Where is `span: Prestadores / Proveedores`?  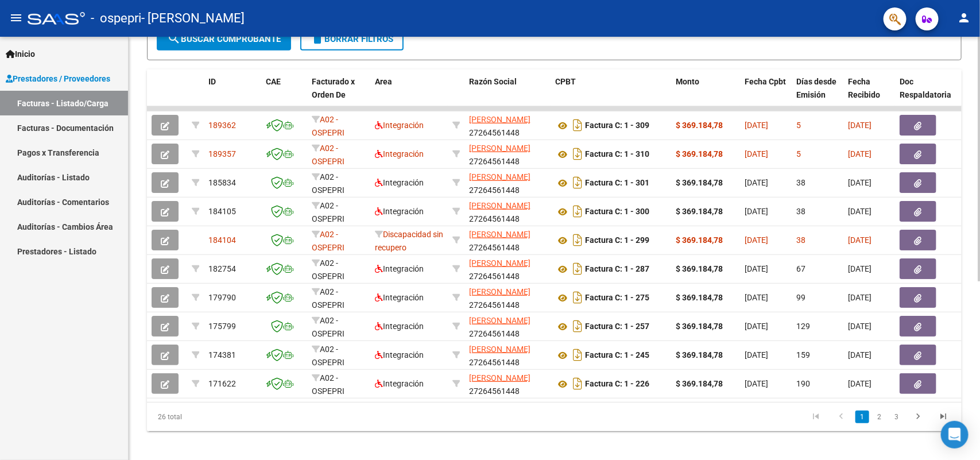 span: Prestadores / Proveedores is located at coordinates (58, 79).